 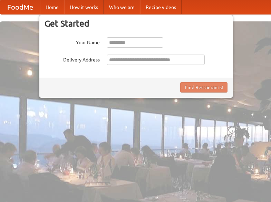 I want to click on label: Your Name, so click(x=72, y=41).